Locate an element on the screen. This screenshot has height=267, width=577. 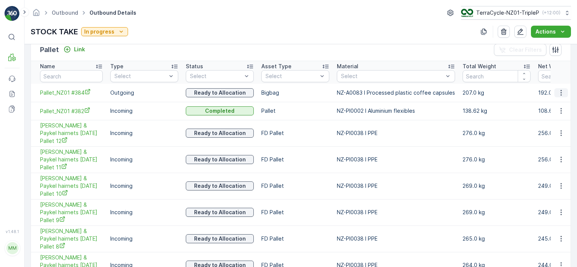
button: In progress is located at coordinates (105, 32).